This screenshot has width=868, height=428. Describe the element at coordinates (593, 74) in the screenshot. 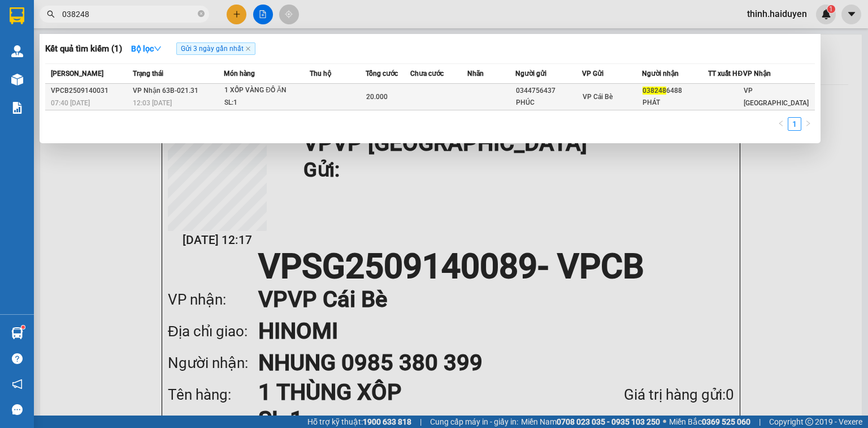

I see `span: VP Gửi` at that location.